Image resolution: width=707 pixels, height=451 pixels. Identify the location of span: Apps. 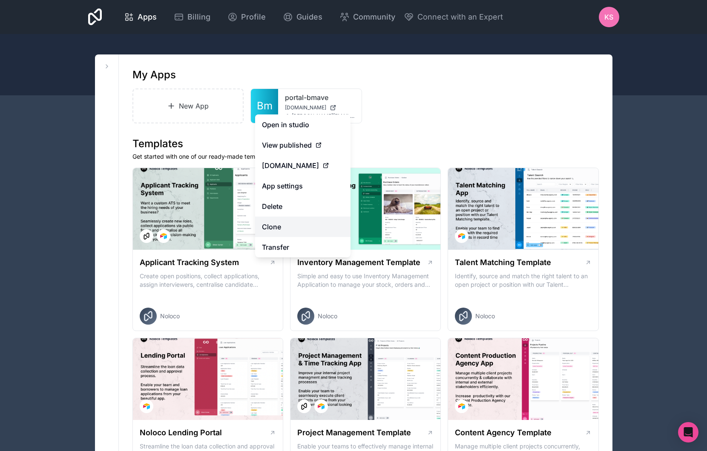
(147, 17).